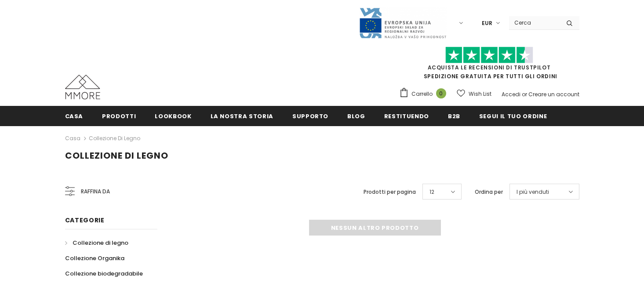  I want to click on span: SPEDIZIONE GRATUITA PER TUTTI GLI ORDINI, so click(489, 65).